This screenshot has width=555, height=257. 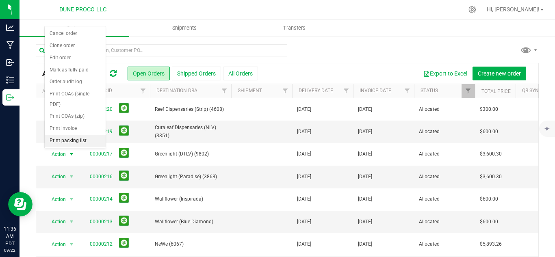 I want to click on a: Shipments, so click(x=184, y=28).